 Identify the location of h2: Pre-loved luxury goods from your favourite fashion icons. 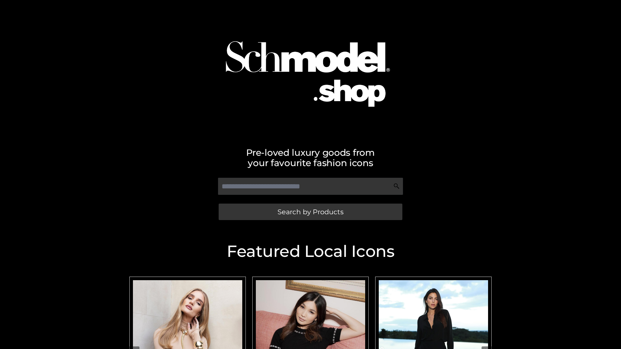
(311, 158).